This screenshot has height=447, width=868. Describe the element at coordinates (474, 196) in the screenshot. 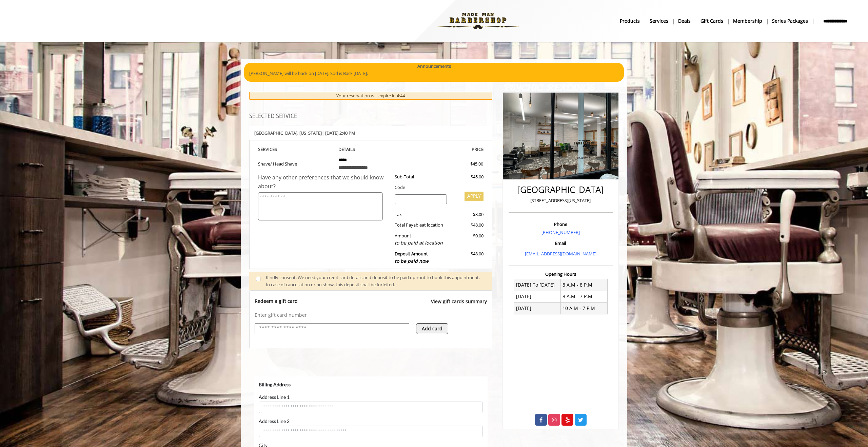

I see `button: APPLY` at that location.